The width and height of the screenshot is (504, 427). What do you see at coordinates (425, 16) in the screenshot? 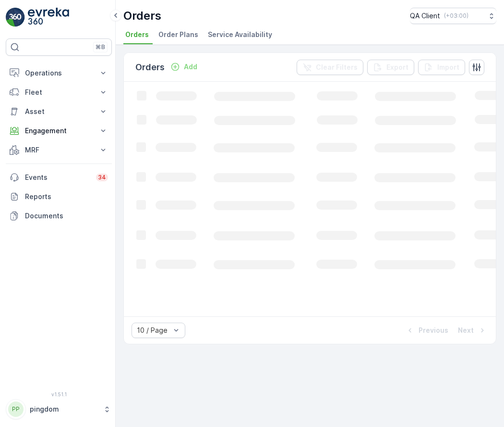
I see `p: QA Client` at bounding box center [425, 16].